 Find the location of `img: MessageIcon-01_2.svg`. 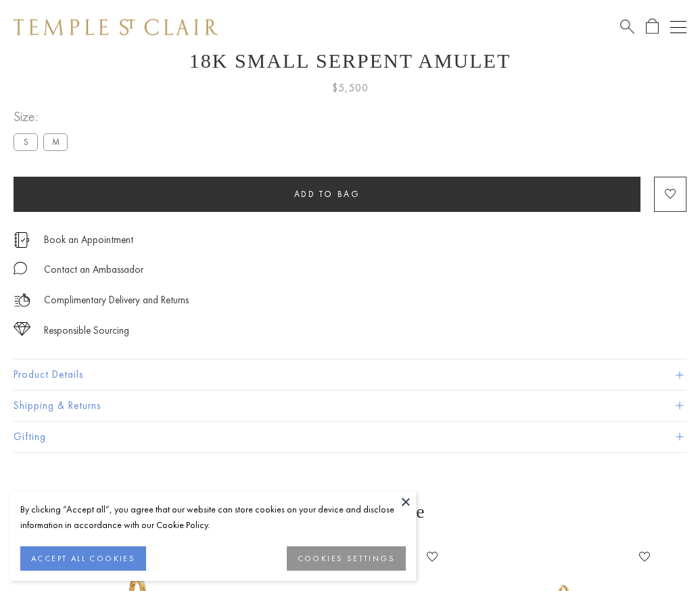

img: MessageIcon-01_2.svg is located at coordinates (20, 268).